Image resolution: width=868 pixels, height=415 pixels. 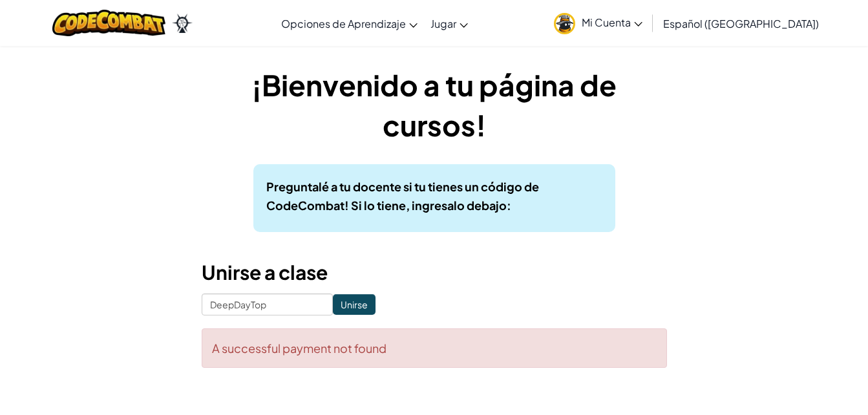 What do you see at coordinates (354, 305) in the screenshot?
I see `input: Unirse` at bounding box center [354, 305].